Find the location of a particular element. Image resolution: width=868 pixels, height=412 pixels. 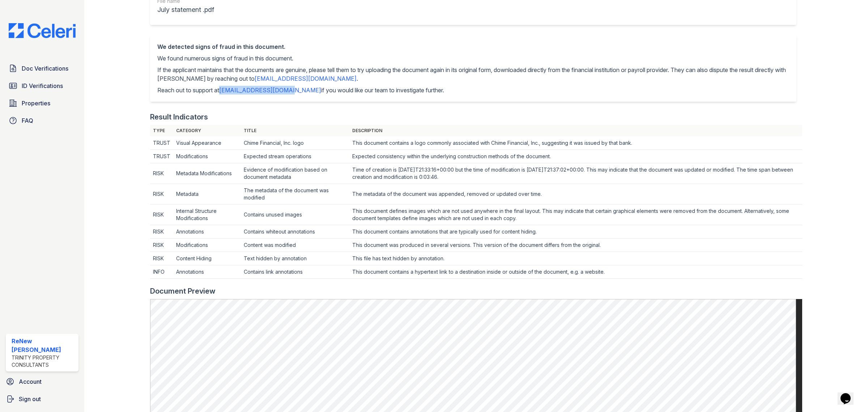

div: Result Indicators is located at coordinates (179, 117).